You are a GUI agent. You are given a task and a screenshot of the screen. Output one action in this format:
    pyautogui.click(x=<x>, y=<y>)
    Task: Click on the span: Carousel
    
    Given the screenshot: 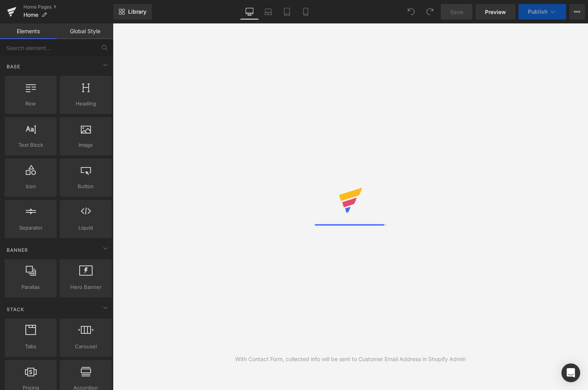 What is the action you would take?
    pyautogui.click(x=86, y=346)
    